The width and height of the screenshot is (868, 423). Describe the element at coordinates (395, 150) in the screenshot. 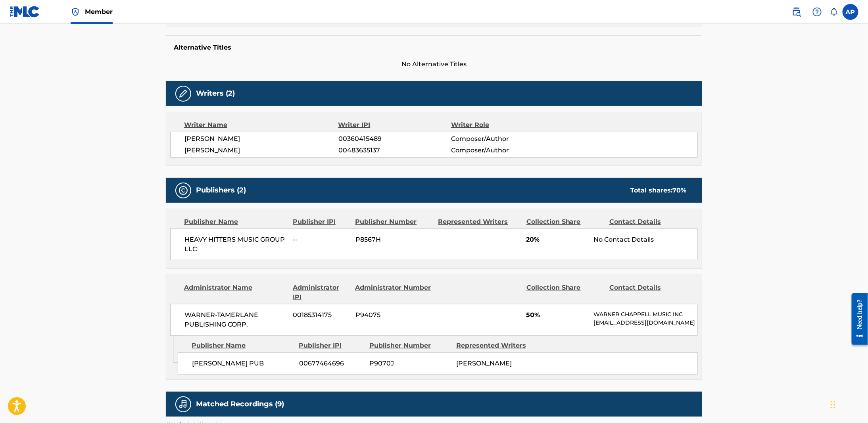

I see `span: 00483635137` at that location.